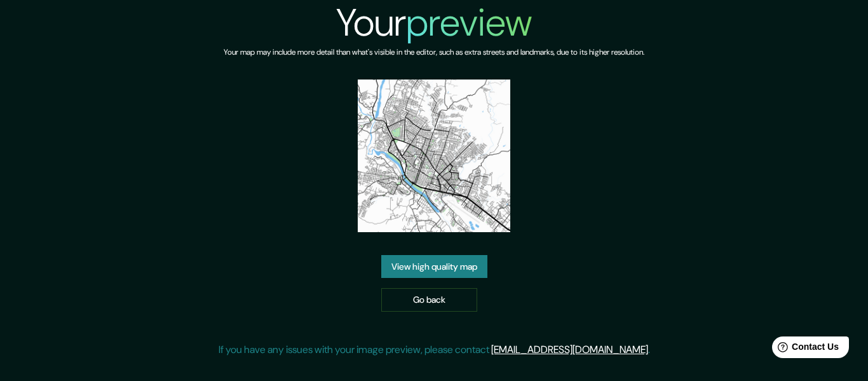 This screenshot has width=868, height=381. I want to click on a: Go back, so click(429, 299).